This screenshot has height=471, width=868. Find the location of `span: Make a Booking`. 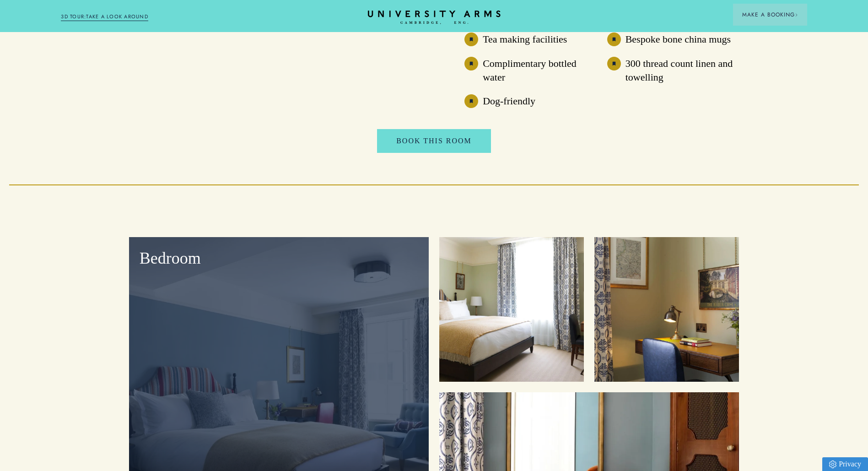

span: Make a Booking is located at coordinates (770, 14).